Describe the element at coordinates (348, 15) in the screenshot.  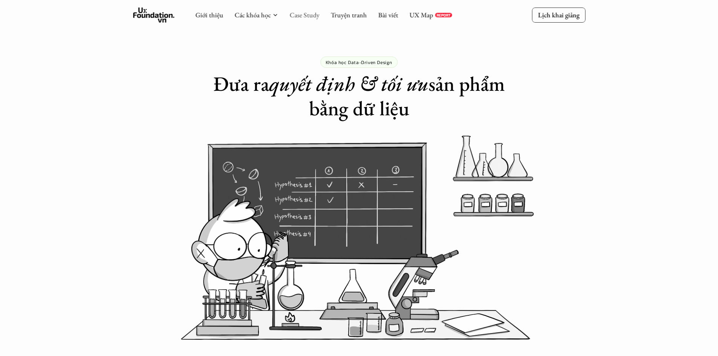
I see `a: Truyện tranh` at that location.